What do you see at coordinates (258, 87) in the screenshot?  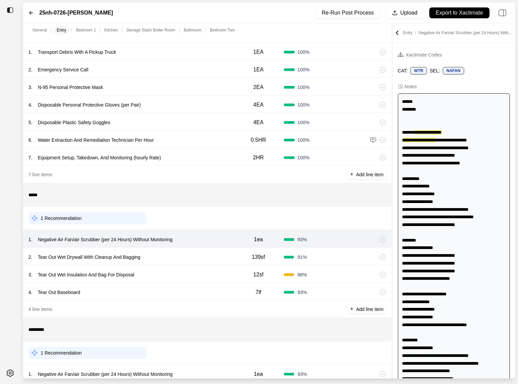 I see `p: 2EA` at bounding box center [258, 87].